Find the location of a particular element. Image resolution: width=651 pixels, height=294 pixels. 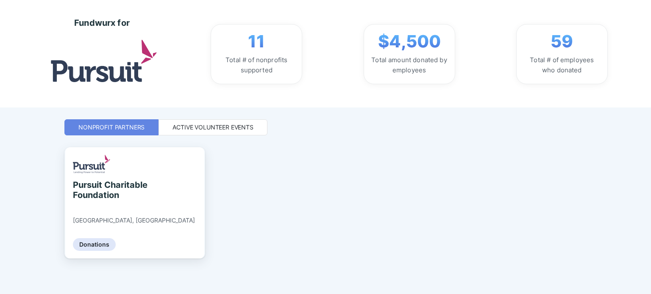

span: 59 is located at coordinates (561, 42).